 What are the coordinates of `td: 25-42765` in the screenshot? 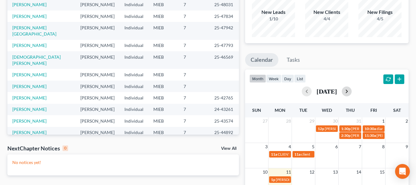 It's located at (224, 97).